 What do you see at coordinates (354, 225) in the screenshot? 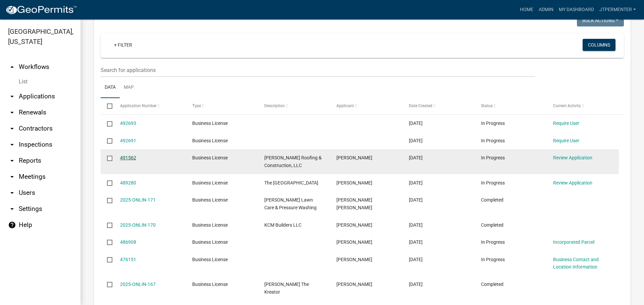
I see `span: Kyle Mcclain` at bounding box center [354, 225].